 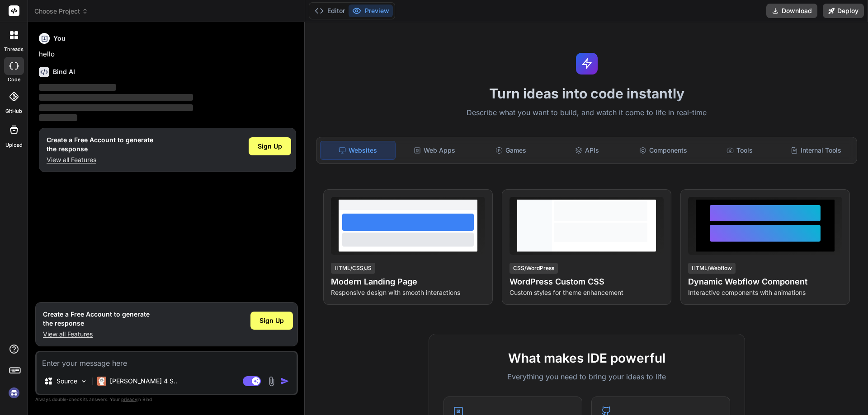 I want to click on button: Editor, so click(x=330, y=11).